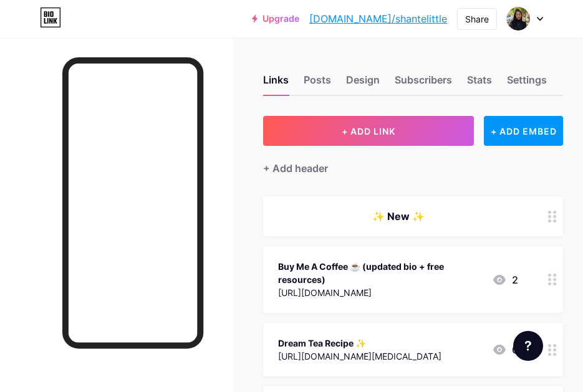  I want to click on div: Design, so click(363, 84).